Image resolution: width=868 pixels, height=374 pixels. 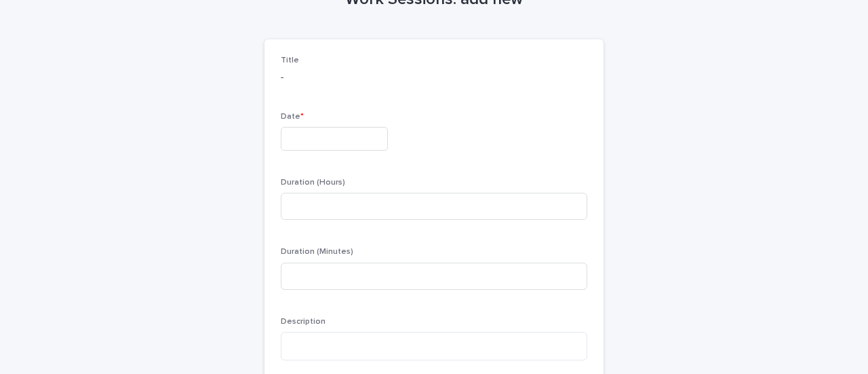 What do you see at coordinates (313, 182) in the screenshot?
I see `span: Duration (Hours)` at bounding box center [313, 182].